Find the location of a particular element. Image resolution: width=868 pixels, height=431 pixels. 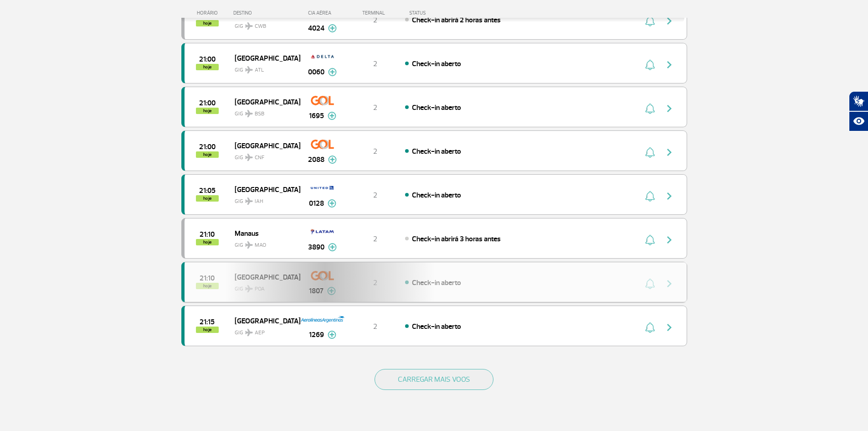

span: IAH is located at coordinates (259, 202).